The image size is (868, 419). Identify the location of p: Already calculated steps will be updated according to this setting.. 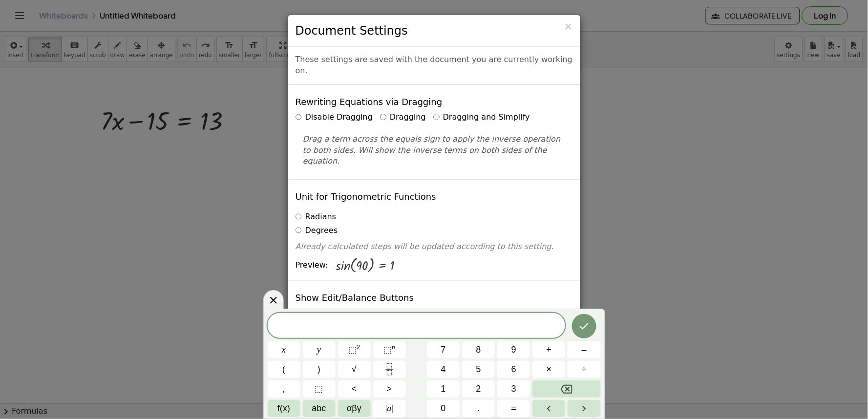
(434, 246).